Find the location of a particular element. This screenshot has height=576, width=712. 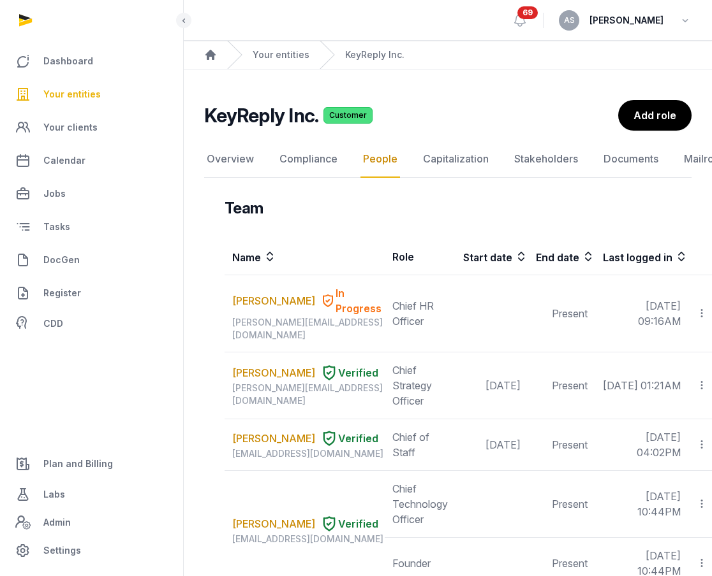

h2: KeyReply Inc. is located at coordinates (261, 115).